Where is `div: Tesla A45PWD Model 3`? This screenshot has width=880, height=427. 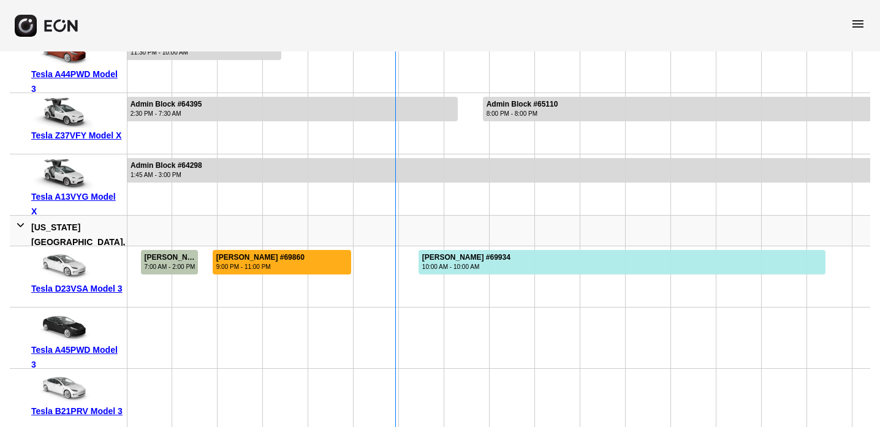
div: Tesla A45PWD Model 3 is located at coordinates (77, 357).